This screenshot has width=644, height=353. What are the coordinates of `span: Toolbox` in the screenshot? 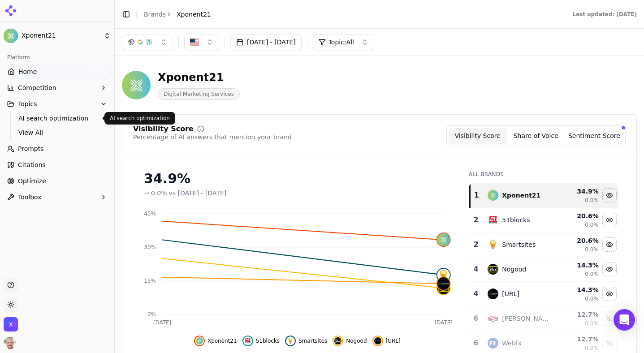 It's located at (30, 198).